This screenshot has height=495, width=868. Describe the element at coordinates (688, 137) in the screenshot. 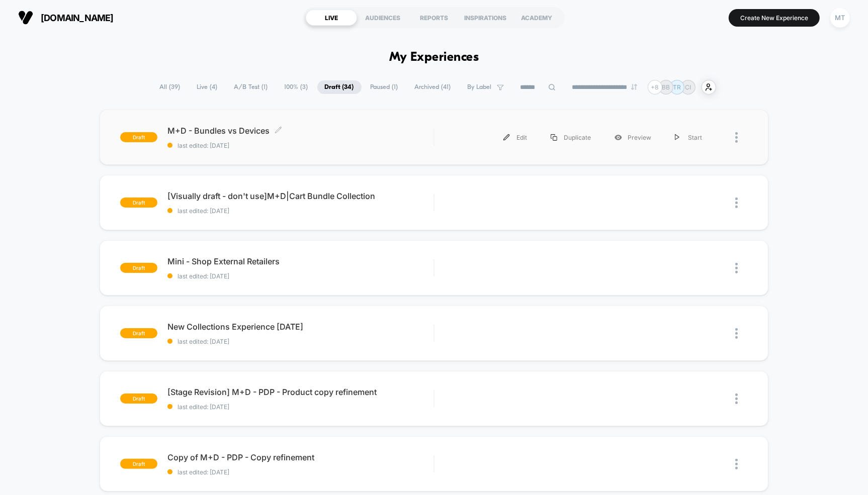

I see `div: Start` at that location.